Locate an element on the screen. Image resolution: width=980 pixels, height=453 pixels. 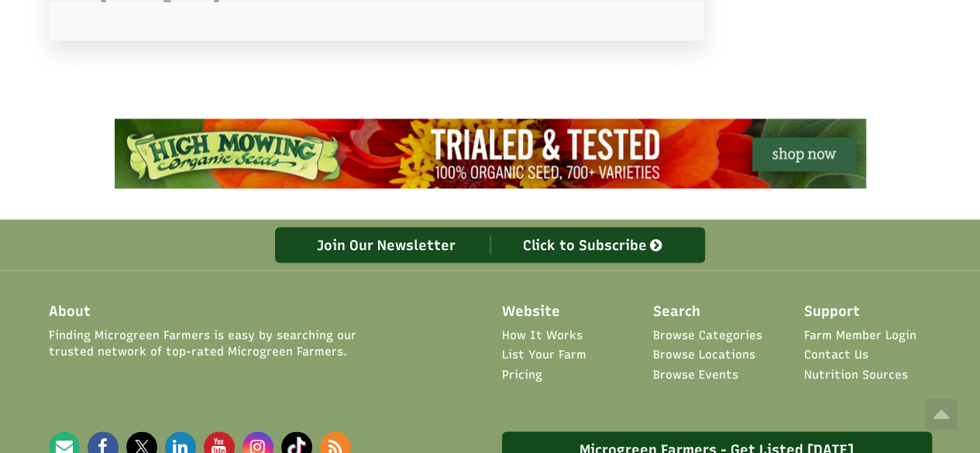
a: How It Works is located at coordinates (542, 335).